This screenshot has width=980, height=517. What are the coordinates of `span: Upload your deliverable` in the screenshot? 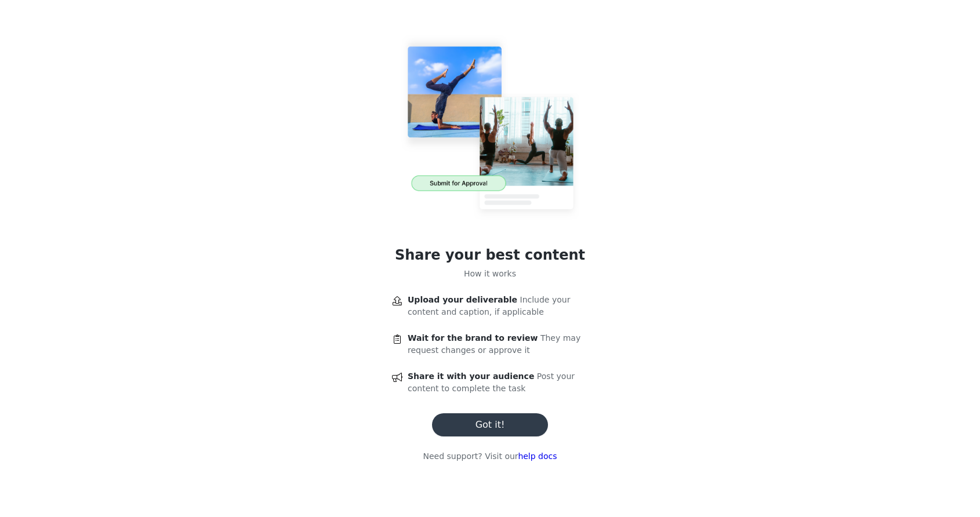 It's located at (463, 299).